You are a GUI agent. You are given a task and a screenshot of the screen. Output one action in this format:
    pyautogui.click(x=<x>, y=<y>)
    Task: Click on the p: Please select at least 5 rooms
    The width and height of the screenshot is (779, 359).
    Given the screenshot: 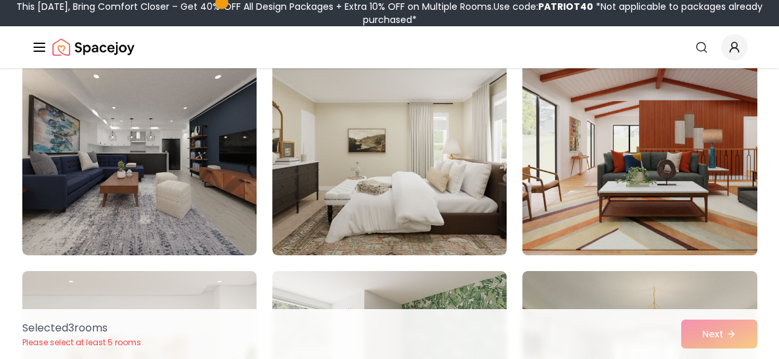 What is the action you would take?
    pyautogui.click(x=81, y=343)
    